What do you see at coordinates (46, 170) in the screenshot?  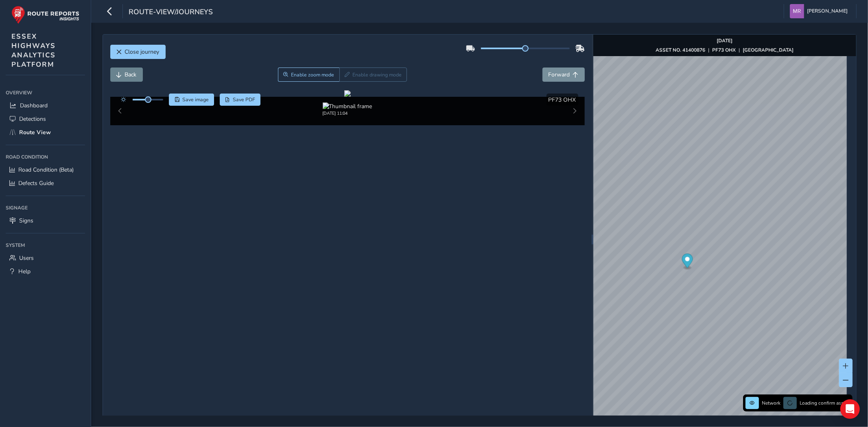 I see `span: Road Condition (Beta)` at bounding box center [46, 170].